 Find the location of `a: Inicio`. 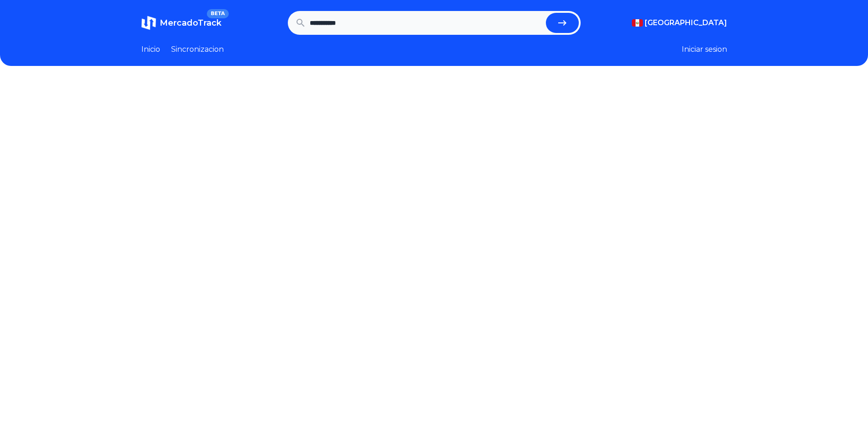

a: Inicio is located at coordinates (151, 49).